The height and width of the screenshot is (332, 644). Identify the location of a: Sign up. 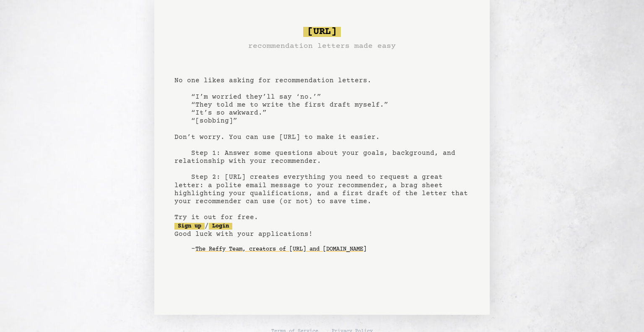
(189, 226).